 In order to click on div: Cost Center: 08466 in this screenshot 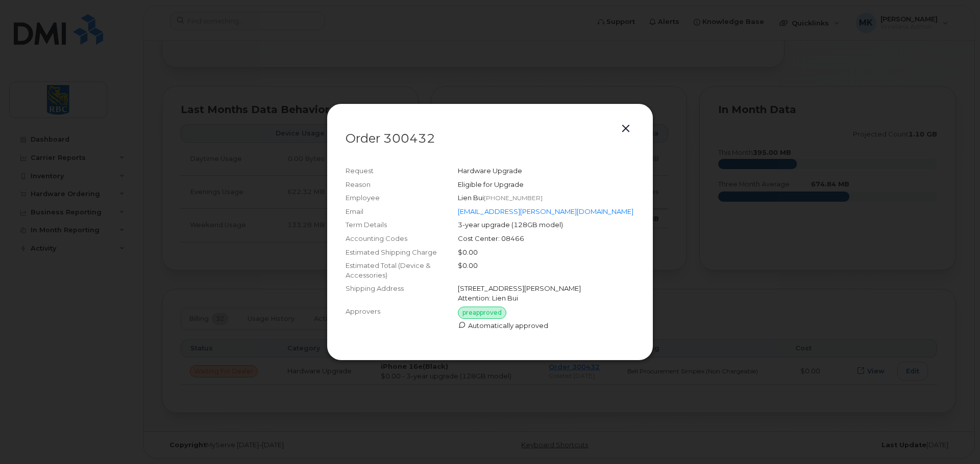, I will do `click(546, 239)`.